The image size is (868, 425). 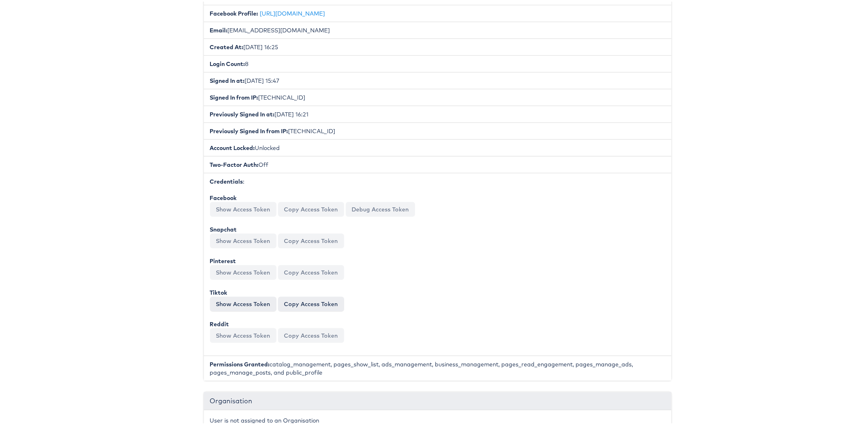 What do you see at coordinates (223, 260) in the screenshot?
I see `b: Pinterest` at bounding box center [223, 260].